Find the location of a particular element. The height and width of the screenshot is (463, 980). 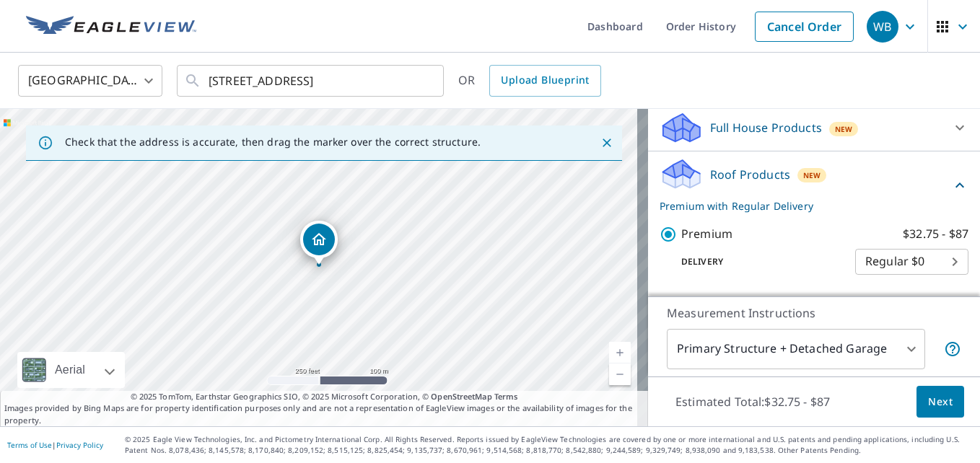

p: © 2025 Eagle View Technologies, Inc. and Pictometry International Corp. All Rights Reserved. Repo... is located at coordinates (548, 445).